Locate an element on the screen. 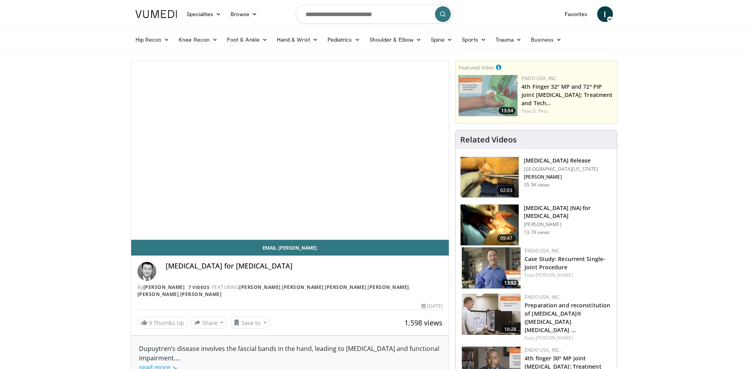 Image resolution: width=748 pixels, height=369 pixels. button: Save to is located at coordinates (250, 323).